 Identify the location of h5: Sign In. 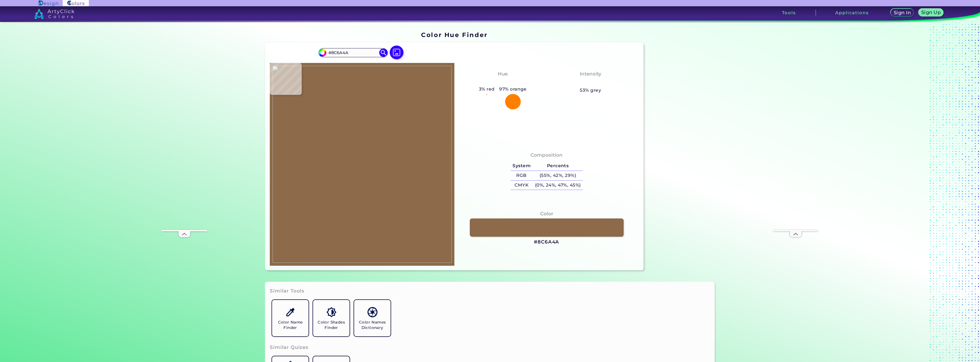
(902, 13).